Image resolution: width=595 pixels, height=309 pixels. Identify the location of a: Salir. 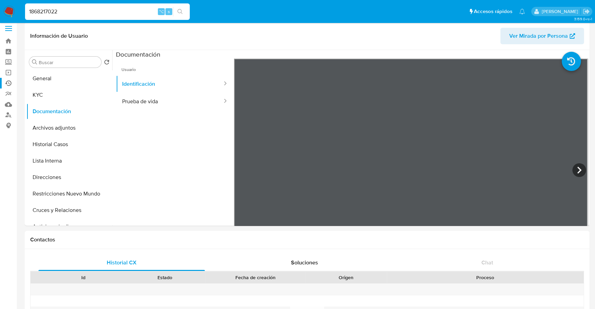
(586, 11).